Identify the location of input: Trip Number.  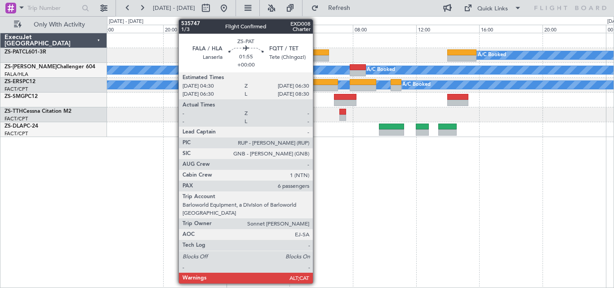
(53, 8).